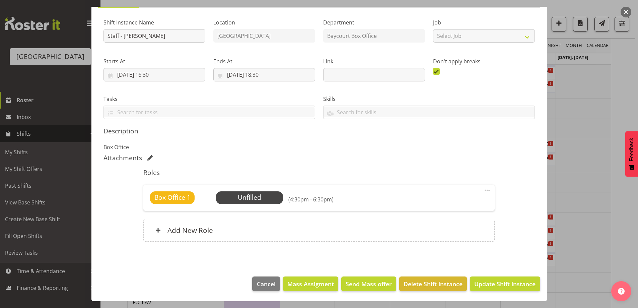 The width and height of the screenshot is (638, 308). I want to click on label: Ends At, so click(264, 61).